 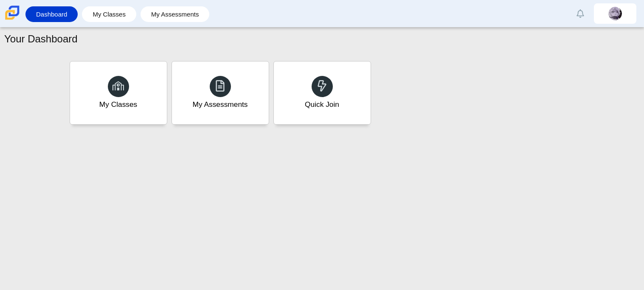 What do you see at coordinates (322, 93) in the screenshot?
I see `a: Quick Join` at bounding box center [322, 93].